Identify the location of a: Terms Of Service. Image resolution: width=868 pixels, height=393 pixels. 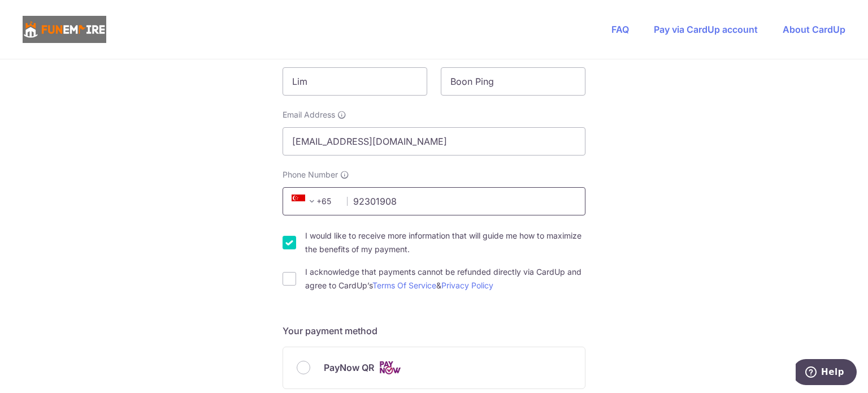
(403, 285).